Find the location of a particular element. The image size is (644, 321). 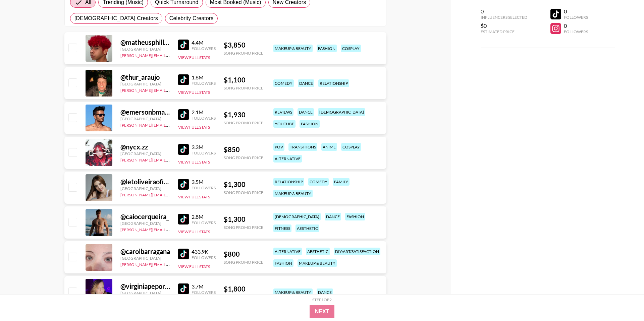

div: @ emersonbmartins is located at coordinates (145, 112).